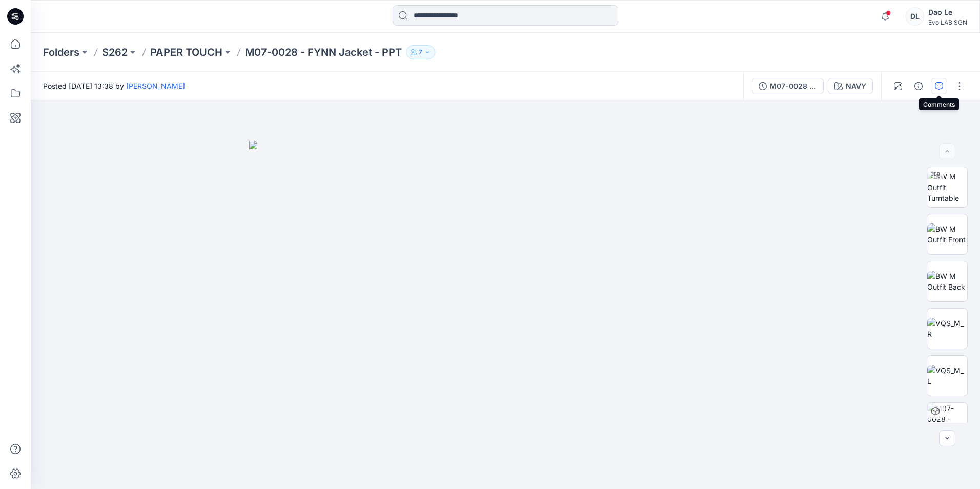  Describe the element at coordinates (115, 52) in the screenshot. I see `p: S262` at that location.